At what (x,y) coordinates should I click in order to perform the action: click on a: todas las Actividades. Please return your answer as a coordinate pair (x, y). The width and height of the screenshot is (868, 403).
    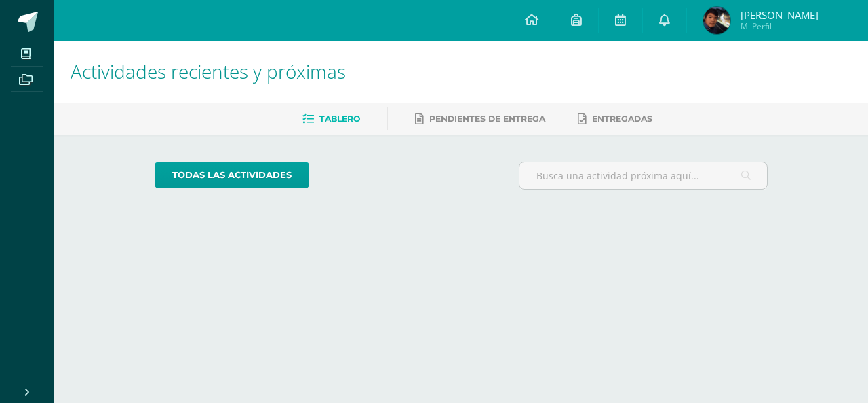
    Looking at the image, I should click on (232, 175).